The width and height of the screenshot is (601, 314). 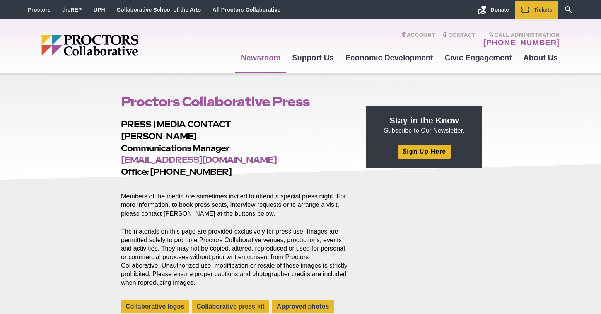 What do you see at coordinates (537, 10) in the screenshot?
I see `a: Tickets` at bounding box center [537, 10].